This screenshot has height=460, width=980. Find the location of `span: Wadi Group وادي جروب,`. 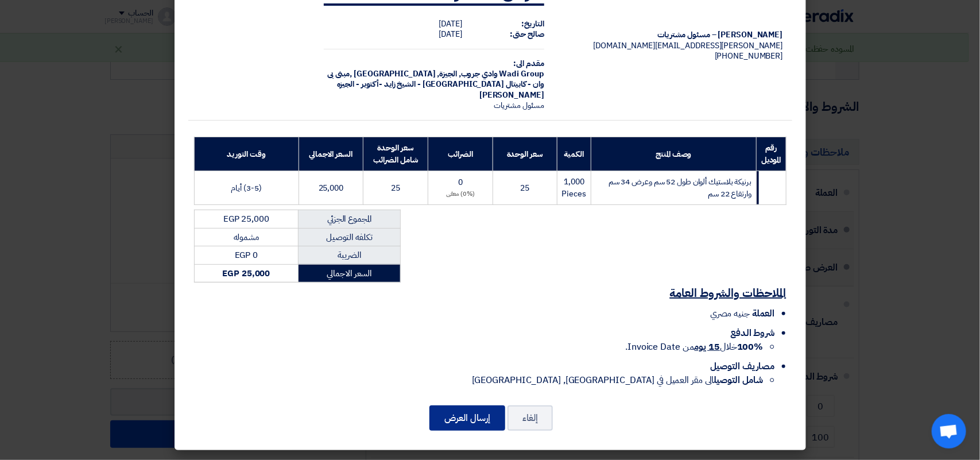

span: Wadi Group وادي جروب, is located at coordinates (501, 74).